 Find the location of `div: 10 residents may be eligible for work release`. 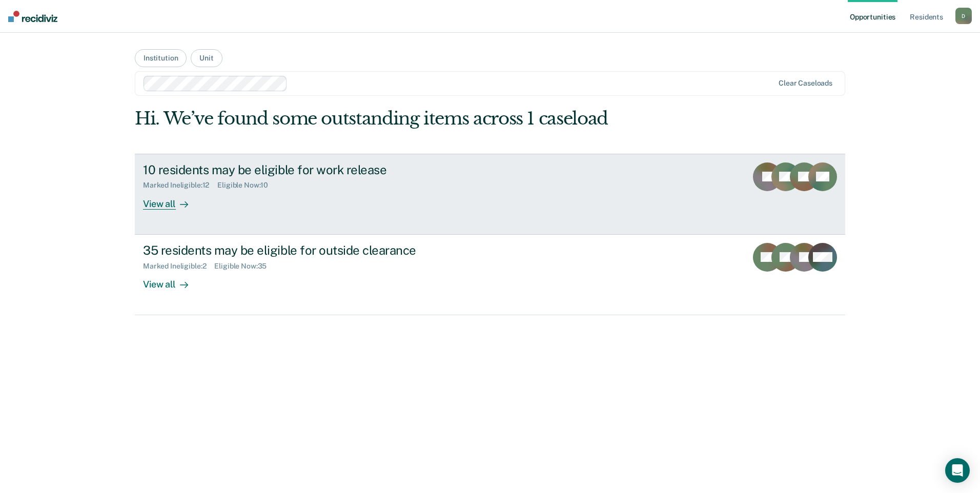

div: 10 residents may be eligible for work release is located at coordinates (323, 170).